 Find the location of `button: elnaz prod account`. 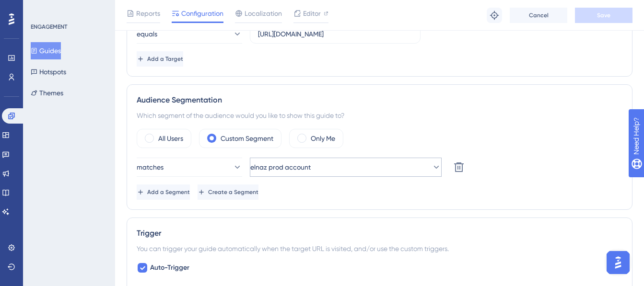

button: elnaz prod account is located at coordinates (346, 167).